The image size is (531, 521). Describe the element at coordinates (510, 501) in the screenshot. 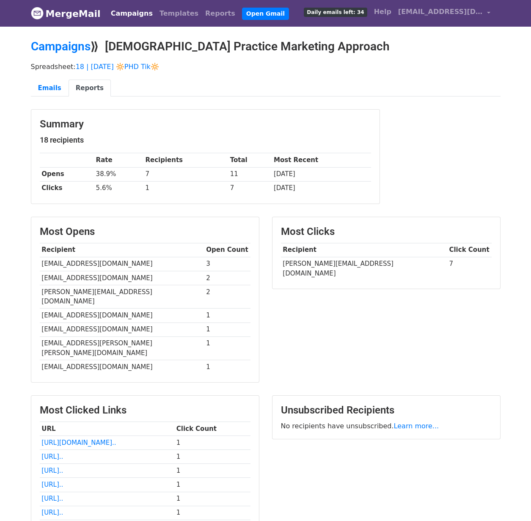

I see `div: Chat Widget` at that location.